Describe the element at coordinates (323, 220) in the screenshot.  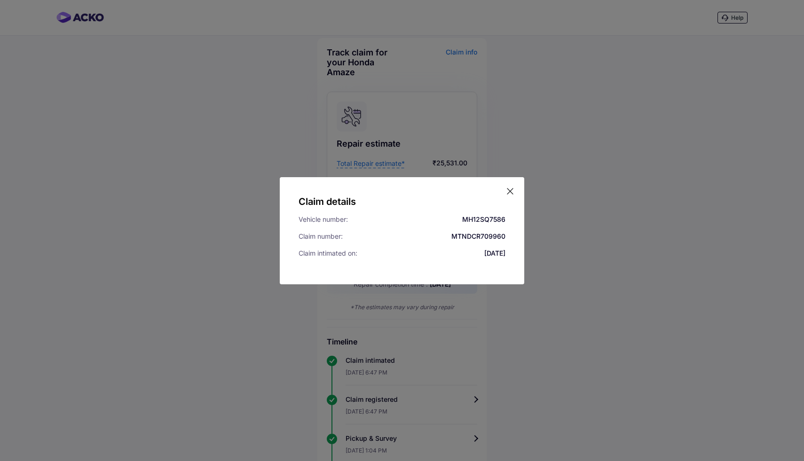
I see `div: Vehicle number:` at that location.